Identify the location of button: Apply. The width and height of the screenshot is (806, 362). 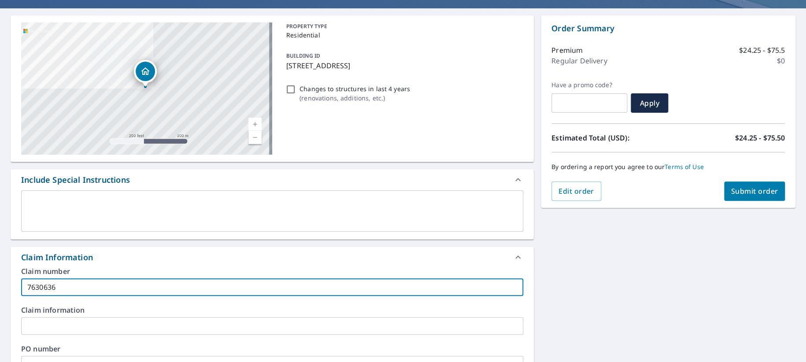
(649, 103).